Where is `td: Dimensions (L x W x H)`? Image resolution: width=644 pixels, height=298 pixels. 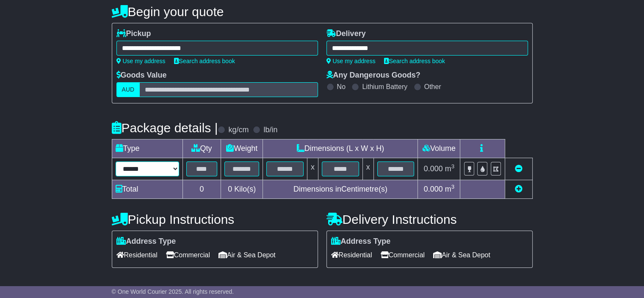 td: Dimensions (L x W x H) is located at coordinates (341, 149).